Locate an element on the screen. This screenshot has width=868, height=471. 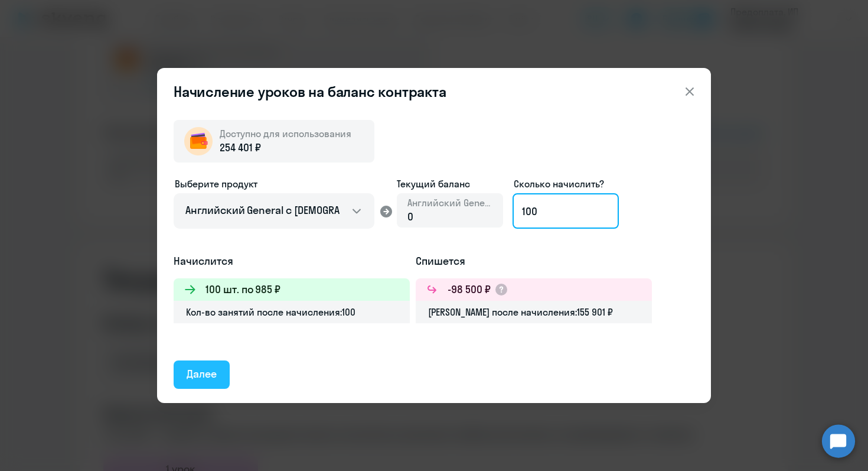
span: Сколько начислить? is located at coordinates (559, 183).